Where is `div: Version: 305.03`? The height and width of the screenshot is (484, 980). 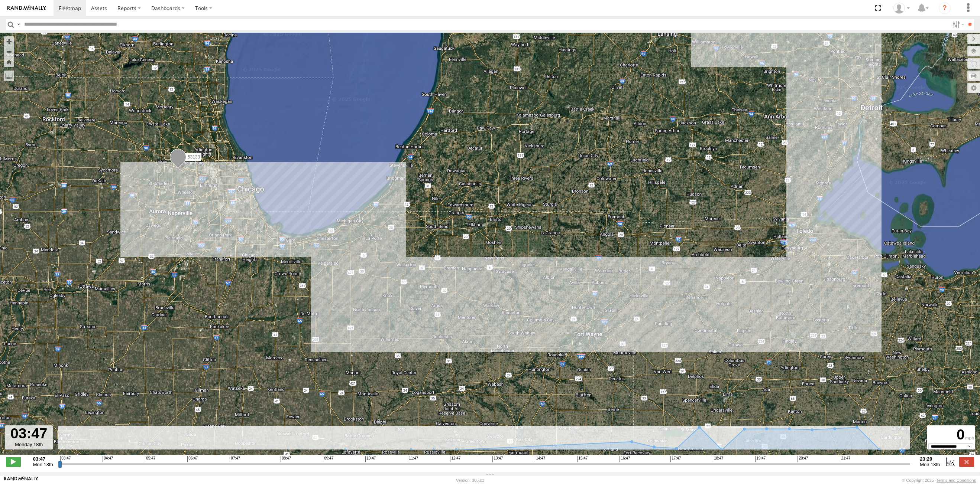 div: Version: 305.03 is located at coordinates (470, 480).